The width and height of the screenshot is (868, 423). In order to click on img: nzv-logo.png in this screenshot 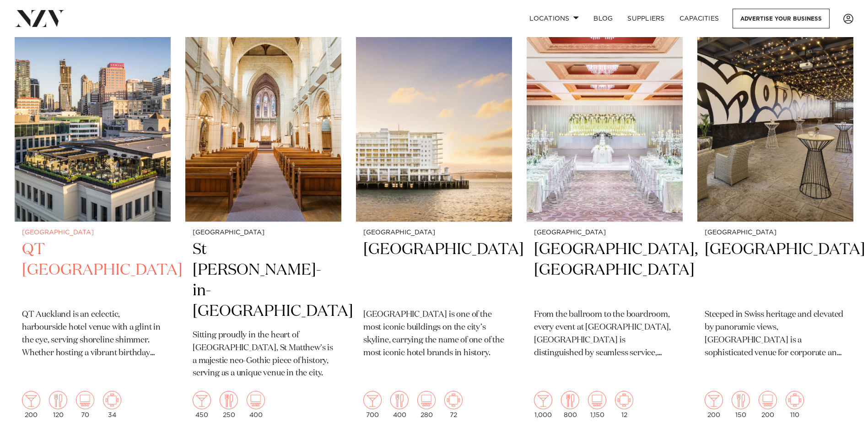, I will do `click(40, 18)`.